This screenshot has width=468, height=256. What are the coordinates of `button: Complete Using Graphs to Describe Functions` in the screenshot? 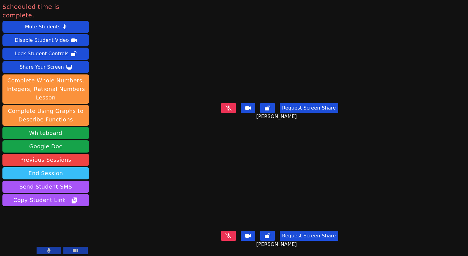 It's located at (46, 115).